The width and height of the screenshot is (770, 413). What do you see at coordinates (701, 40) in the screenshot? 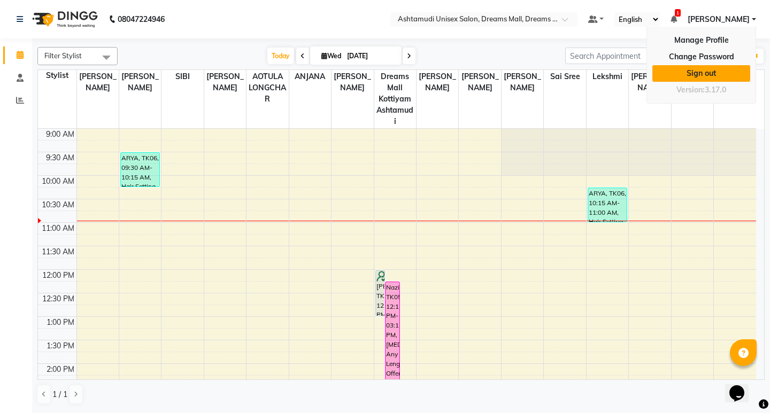
I see `a: Manage Profile` at bounding box center [701, 40].